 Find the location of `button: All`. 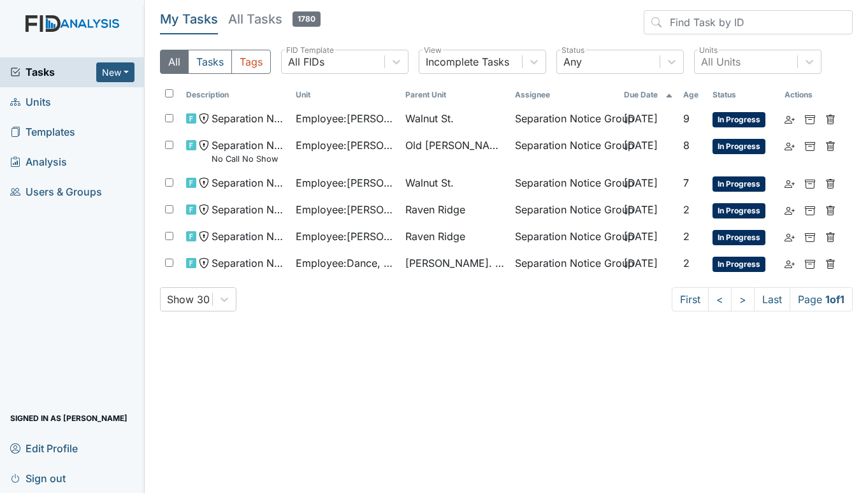

button: All is located at coordinates (174, 62).